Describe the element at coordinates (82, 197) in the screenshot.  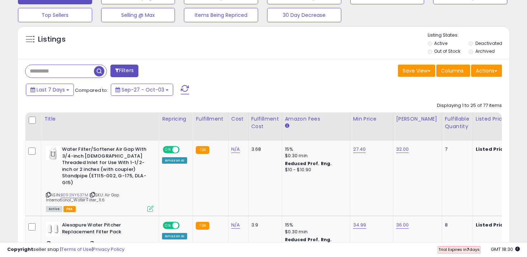
I see `span: | SKU: Air Gap International_Water Filter_11.6` at that location.